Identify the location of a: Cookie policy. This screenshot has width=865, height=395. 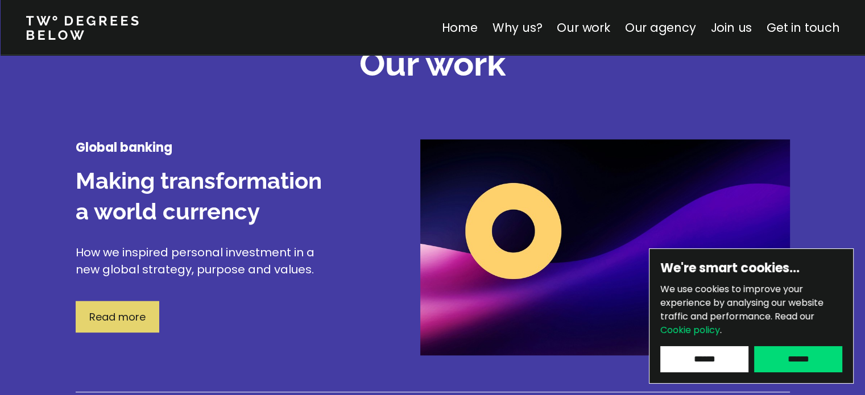
(690, 330).